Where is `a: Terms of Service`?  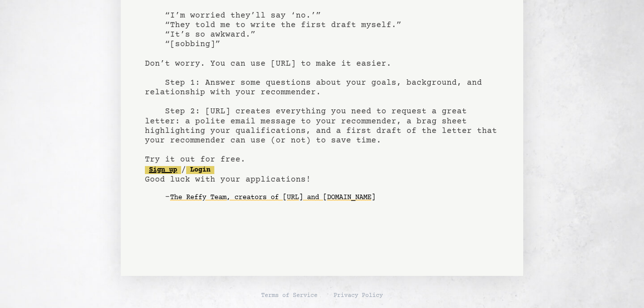
a: Terms of Service is located at coordinates (289, 296).